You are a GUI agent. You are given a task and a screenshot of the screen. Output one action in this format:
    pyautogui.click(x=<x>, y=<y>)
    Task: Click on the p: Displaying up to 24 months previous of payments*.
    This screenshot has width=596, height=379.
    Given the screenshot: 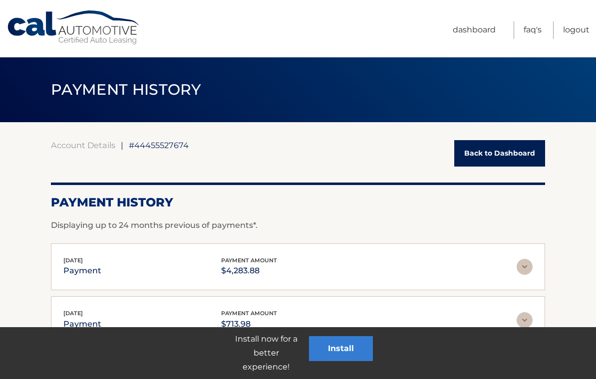 What is the action you would take?
    pyautogui.click(x=298, y=225)
    